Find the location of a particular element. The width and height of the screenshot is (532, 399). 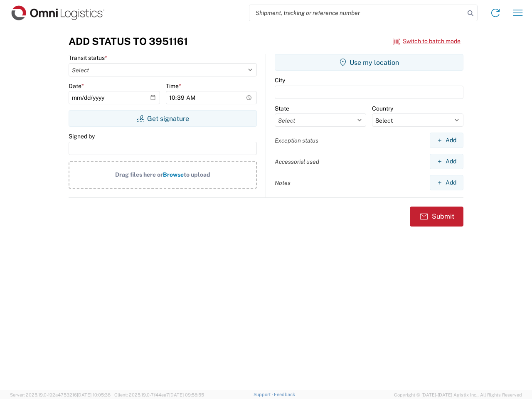

label: Accessorial used is located at coordinates (297, 162).